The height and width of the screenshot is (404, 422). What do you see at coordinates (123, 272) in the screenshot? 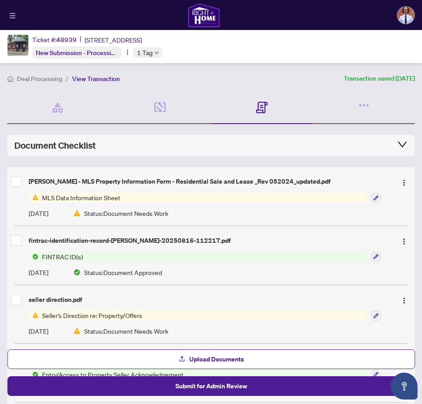
I see `span: Status: Document Approved` at bounding box center [123, 272].